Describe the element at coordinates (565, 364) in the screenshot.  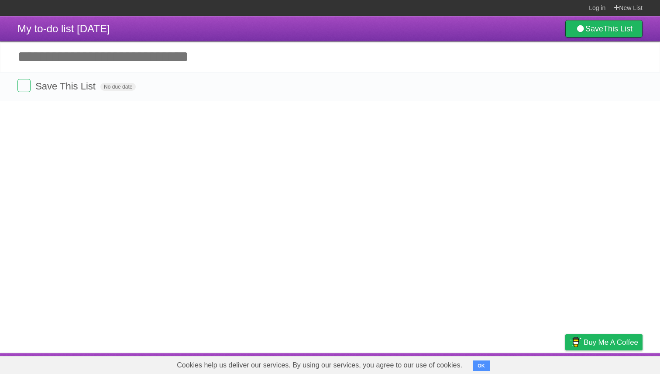
I see `a: Privacy` at that location.